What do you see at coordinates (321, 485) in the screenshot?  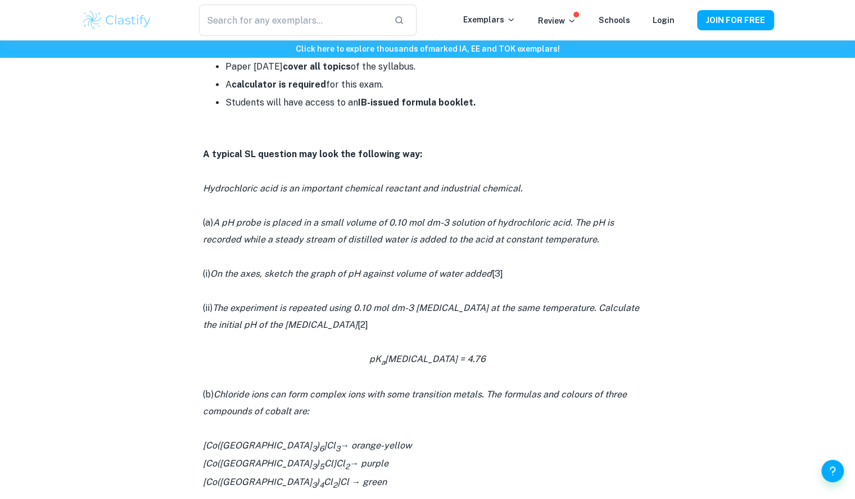 I see `sub: 4` at bounding box center [321, 485].